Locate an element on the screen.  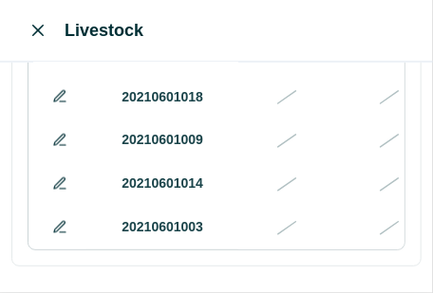
p: 20210601009 is located at coordinates (162, 141).